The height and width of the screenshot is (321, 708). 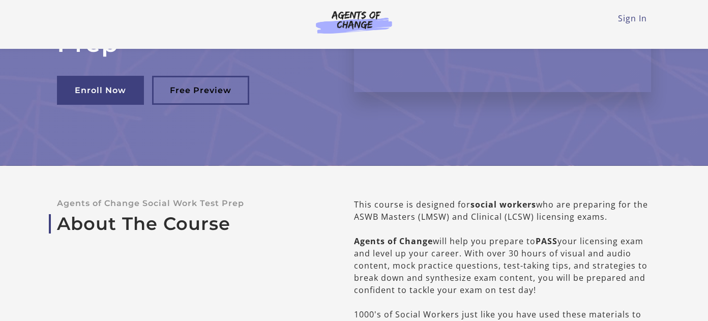 I want to click on a: Sign In, so click(x=632, y=18).